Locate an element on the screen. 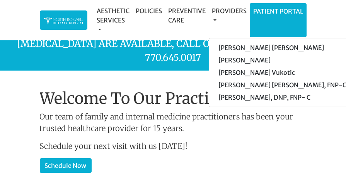 Image resolution: width=346 pixels, height=178 pixels. a: Aesthetic Services is located at coordinates (113, 20).